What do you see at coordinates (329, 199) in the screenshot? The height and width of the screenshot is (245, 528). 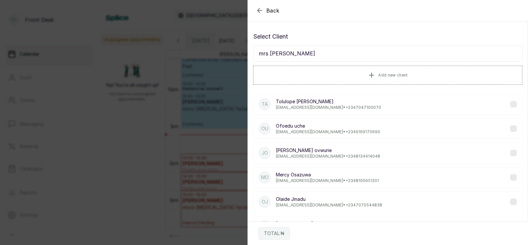 I see `p: Olaide Jinadu` at bounding box center [329, 199].